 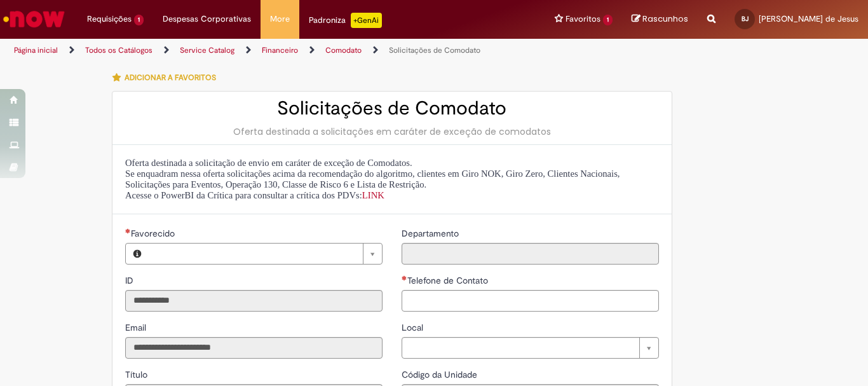 I want to click on img: ServiceNow, so click(x=34, y=19).